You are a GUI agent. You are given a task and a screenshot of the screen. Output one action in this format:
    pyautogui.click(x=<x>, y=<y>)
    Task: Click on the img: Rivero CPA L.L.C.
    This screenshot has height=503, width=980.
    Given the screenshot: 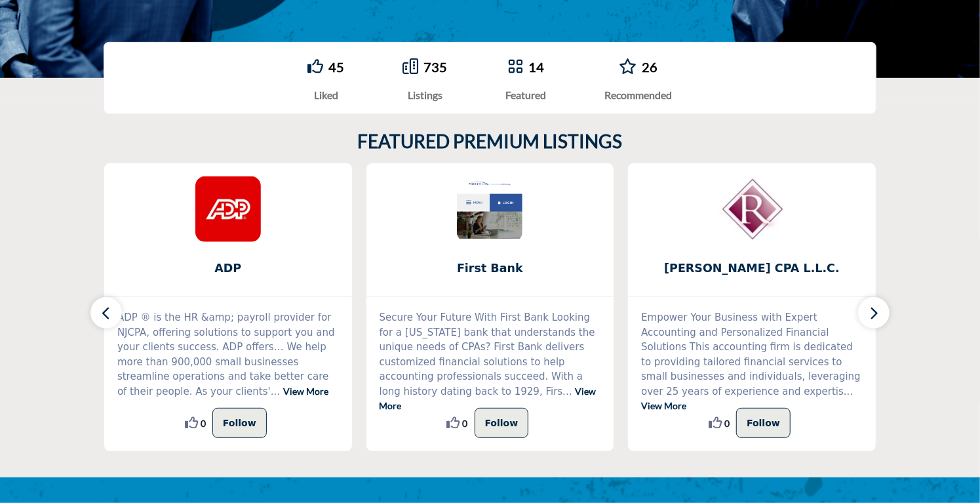 What is the action you would take?
    pyautogui.click(x=752, y=209)
    